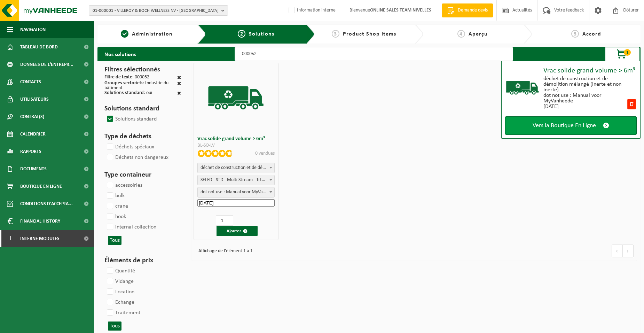 Image resolution: width=644 pixels, height=333 pixels. What do you see at coordinates (47, 65) in the screenshot?
I see `span: Données de l'entrepr...` at bounding box center [47, 65].